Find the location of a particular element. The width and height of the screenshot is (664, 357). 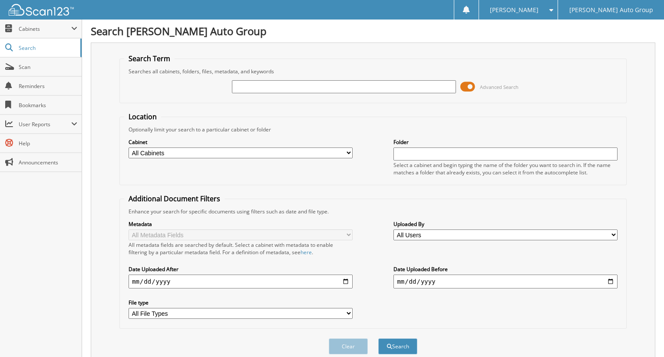

span: Announcements is located at coordinates (48, 162).